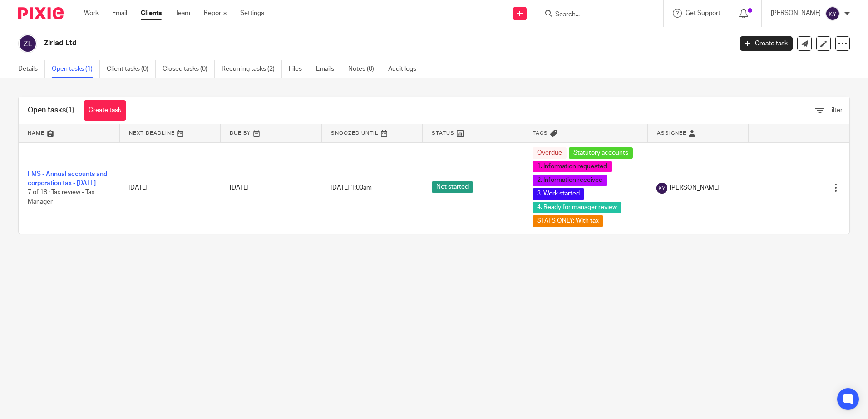 Image resolution: width=868 pixels, height=419 pixels. What do you see at coordinates (299, 69) in the screenshot?
I see `a: Files` at bounding box center [299, 69].